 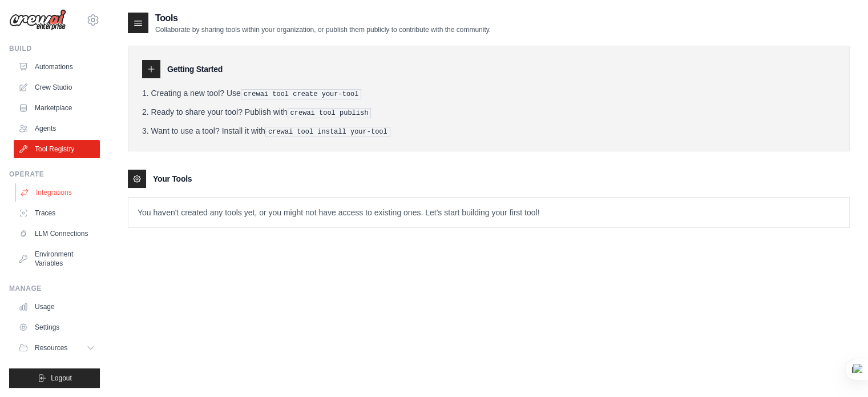 What do you see at coordinates (328, 132) in the screenshot?
I see `pre: crewai tool install your-tool` at bounding box center [328, 132].